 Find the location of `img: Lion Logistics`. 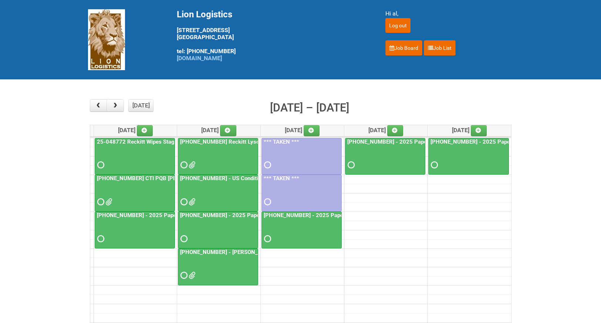

img: Lion Logistics is located at coordinates (106, 40).